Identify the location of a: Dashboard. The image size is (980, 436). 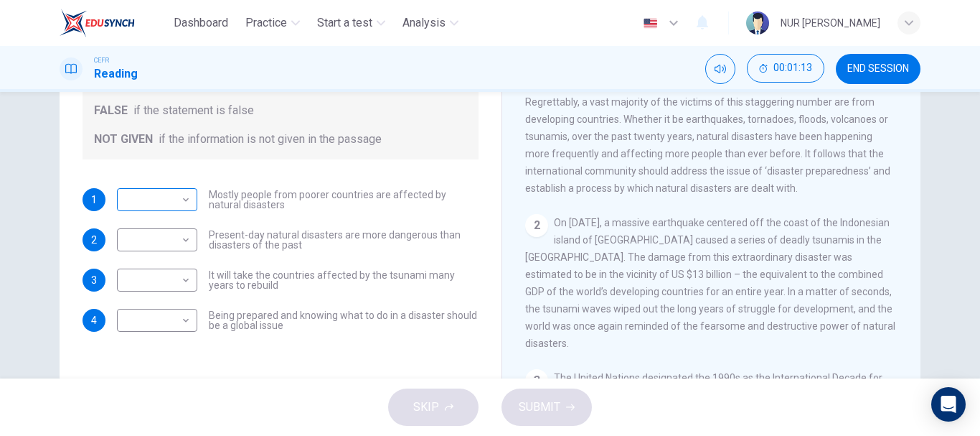
(201, 23).